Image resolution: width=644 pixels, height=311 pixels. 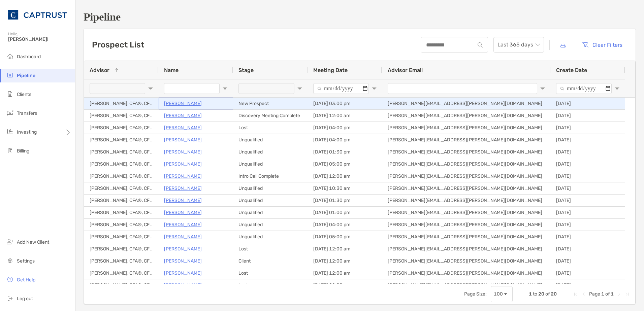 I want to click on span: Add New Client, so click(x=33, y=242).